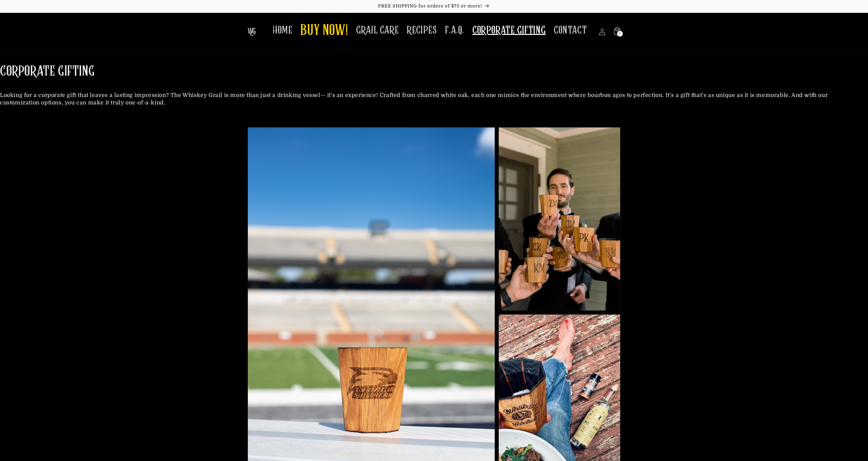 The width and height of the screenshot is (868, 461). Describe the element at coordinates (454, 30) in the screenshot. I see `a: F.A.Q.` at that location.